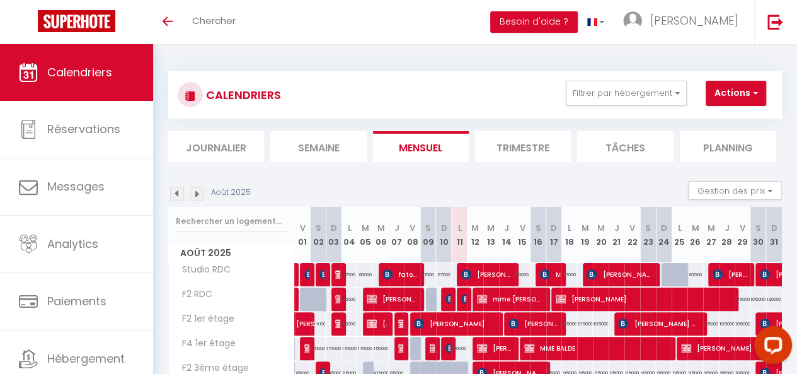  I want to click on li: Planning, so click(728, 146).